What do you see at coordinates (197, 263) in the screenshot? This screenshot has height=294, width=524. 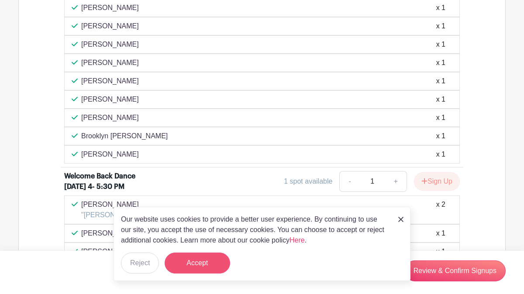 I see `button: Accept` at bounding box center [197, 263].